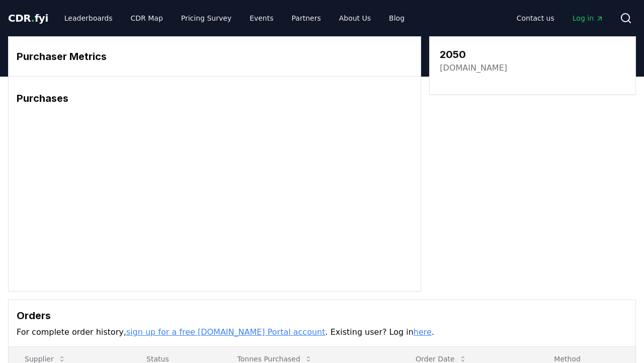 The height and width of the screenshot is (363, 644). I want to click on h3: 2050, so click(474, 54).